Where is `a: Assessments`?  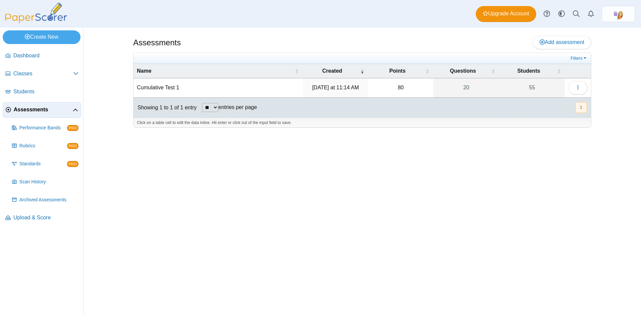 a: Assessments is located at coordinates (42, 110).